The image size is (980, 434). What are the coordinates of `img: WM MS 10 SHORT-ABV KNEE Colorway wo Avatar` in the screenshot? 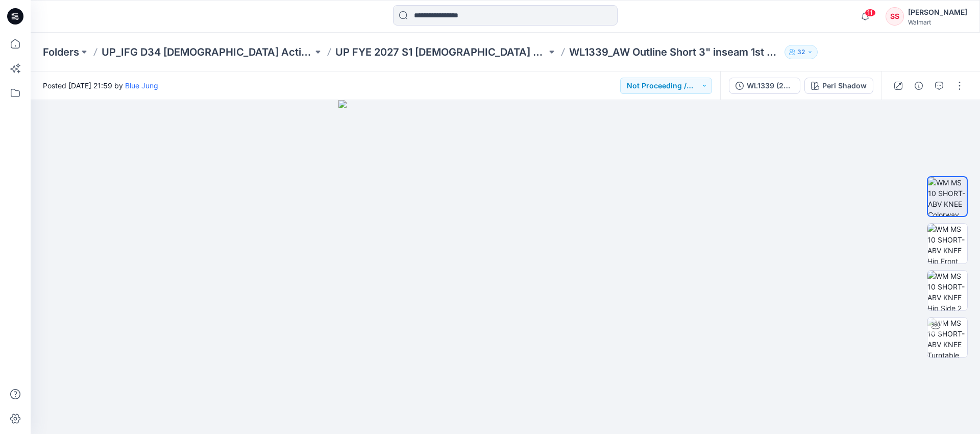 It's located at (948, 197).